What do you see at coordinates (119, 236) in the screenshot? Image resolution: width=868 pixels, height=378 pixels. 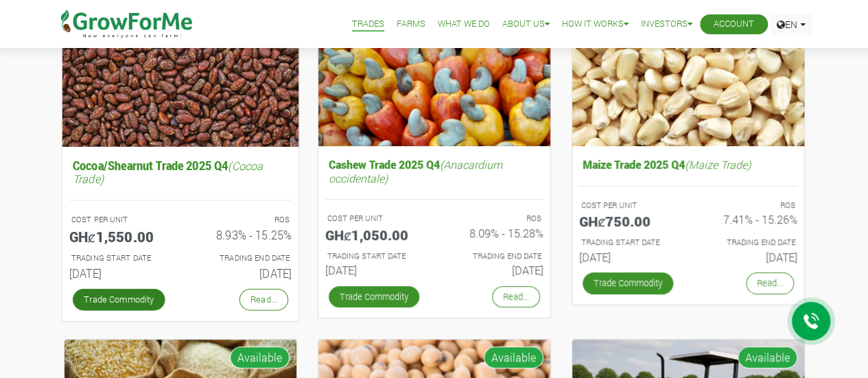 I see `h5: GHȼ1,550.00` at bounding box center [119, 236].